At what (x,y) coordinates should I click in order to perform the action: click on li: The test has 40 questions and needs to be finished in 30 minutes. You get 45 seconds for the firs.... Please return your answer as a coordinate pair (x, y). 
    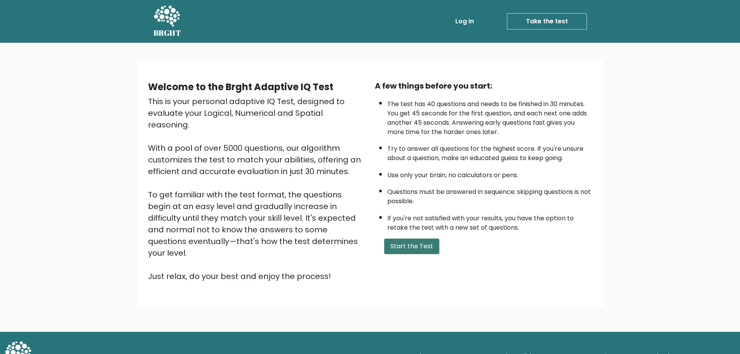
    Looking at the image, I should click on (490, 116).